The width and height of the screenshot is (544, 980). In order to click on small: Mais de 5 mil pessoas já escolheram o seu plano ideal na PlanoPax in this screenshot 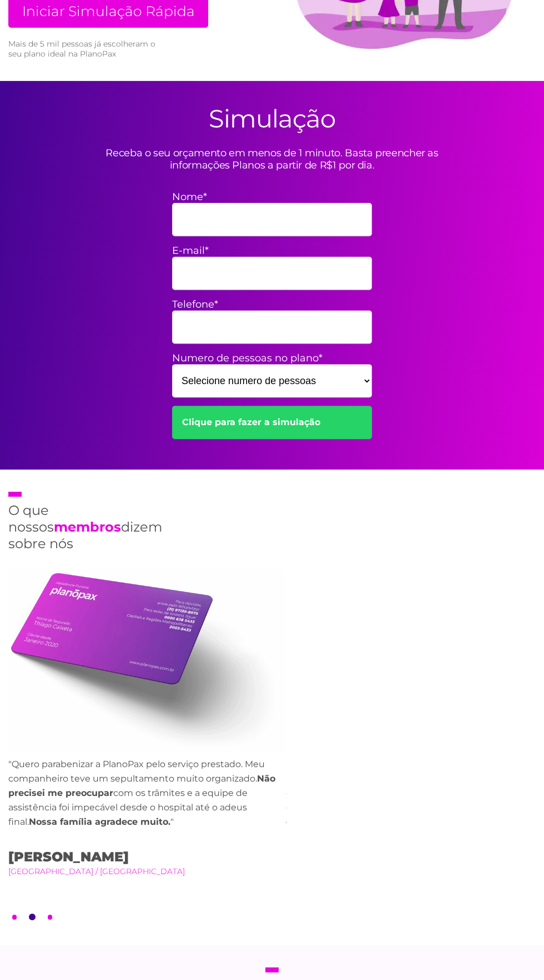, I will do `click(84, 49)`.